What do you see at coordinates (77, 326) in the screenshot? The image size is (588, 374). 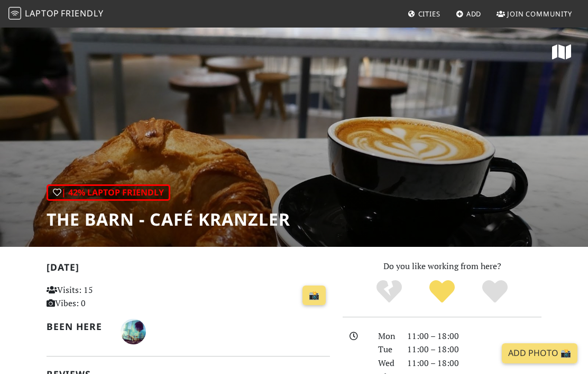 I see `h2: Been here` at bounding box center [77, 326].